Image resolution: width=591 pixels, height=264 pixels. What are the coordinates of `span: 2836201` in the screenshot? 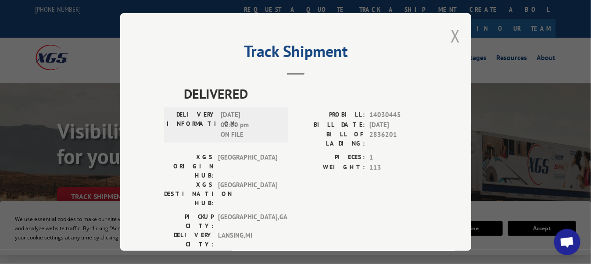 It's located at (398, 139).